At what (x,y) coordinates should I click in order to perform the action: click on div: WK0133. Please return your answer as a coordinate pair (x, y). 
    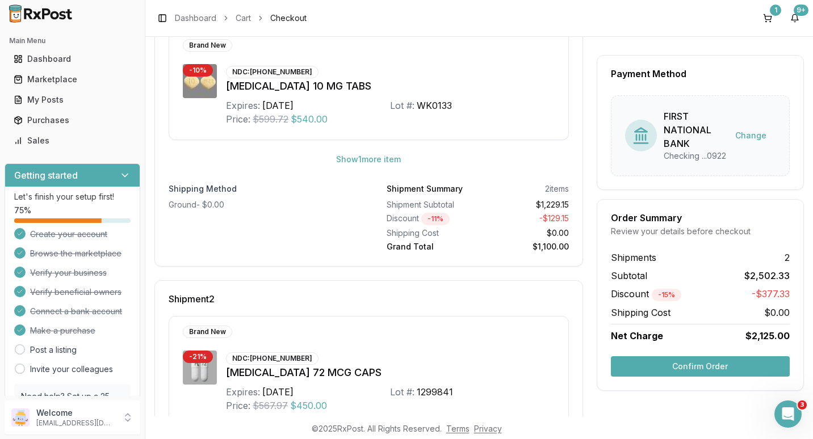
    Looking at the image, I should click on (434, 106).